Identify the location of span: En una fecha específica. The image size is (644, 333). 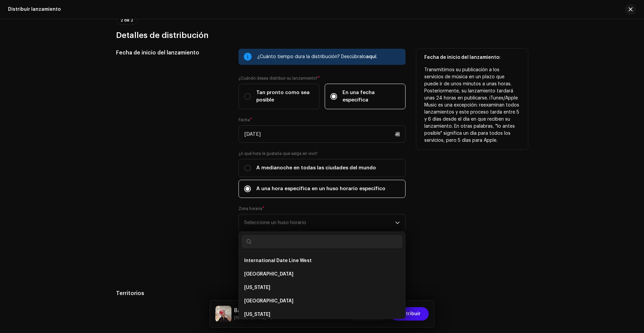
(371, 96).